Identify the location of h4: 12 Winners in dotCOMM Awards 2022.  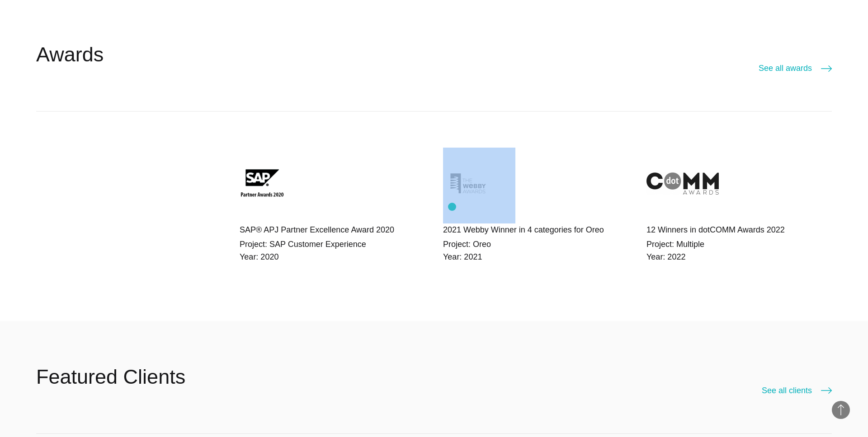
(739, 230).